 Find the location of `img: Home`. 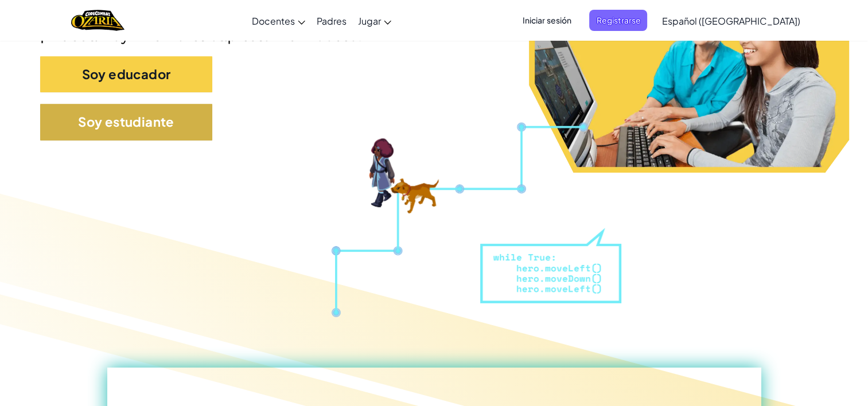

img: Home is located at coordinates (98, 20).